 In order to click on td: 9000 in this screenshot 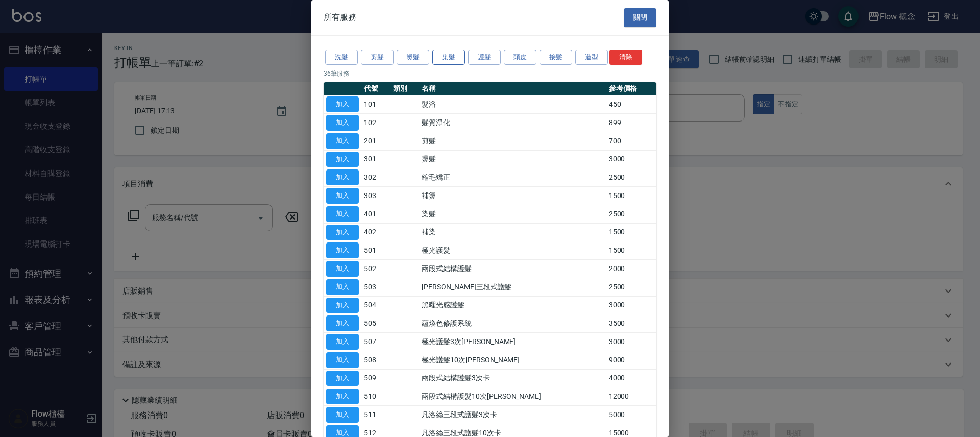, I will do `click(632, 360)`.